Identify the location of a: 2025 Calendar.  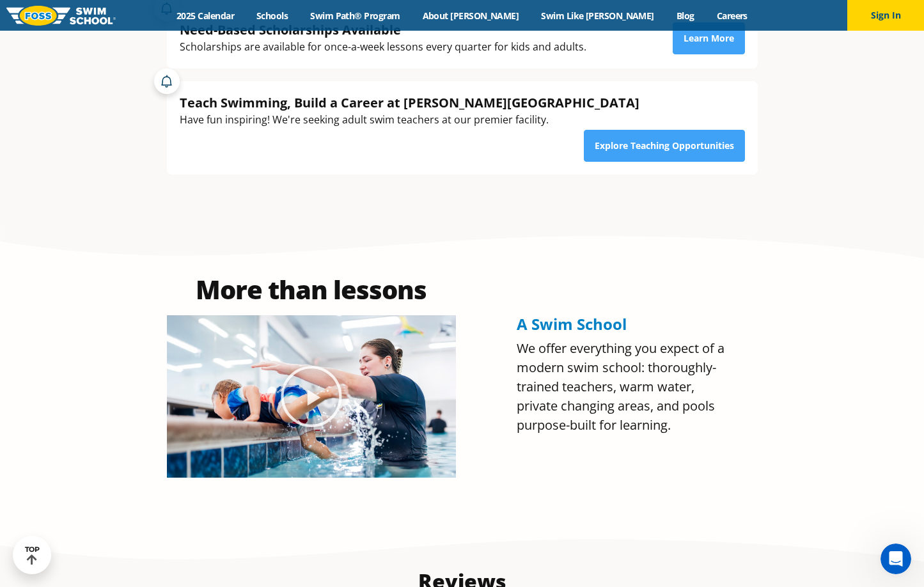
(205, 15).